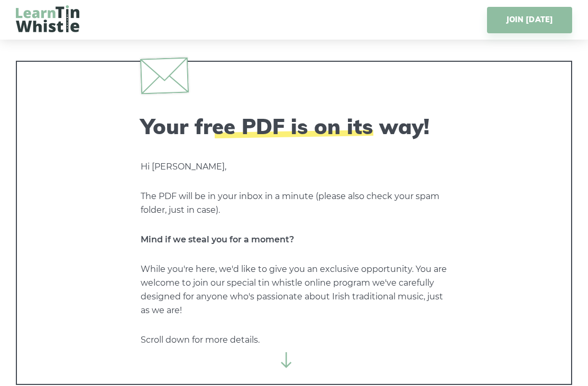 The width and height of the screenshot is (588, 386). What do you see at coordinates (48, 19) in the screenshot?
I see `img: LearnTinWhistle.com` at bounding box center [48, 19].